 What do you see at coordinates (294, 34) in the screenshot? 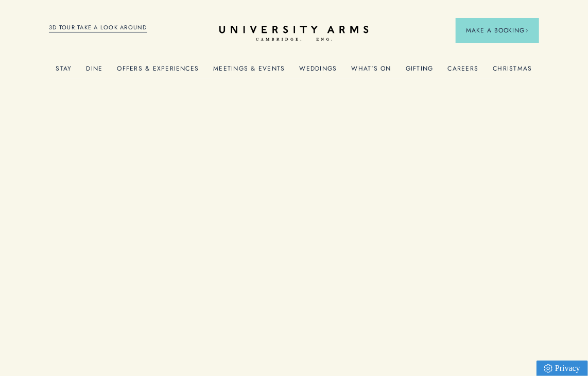
I see `a: Home` at bounding box center [294, 34].